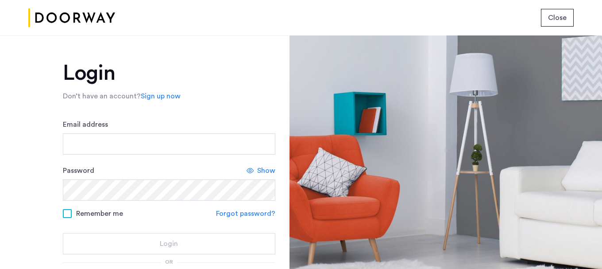 This screenshot has width=602, height=269. Describe the element at coordinates (85, 124) in the screenshot. I see `label: Email address` at that location.